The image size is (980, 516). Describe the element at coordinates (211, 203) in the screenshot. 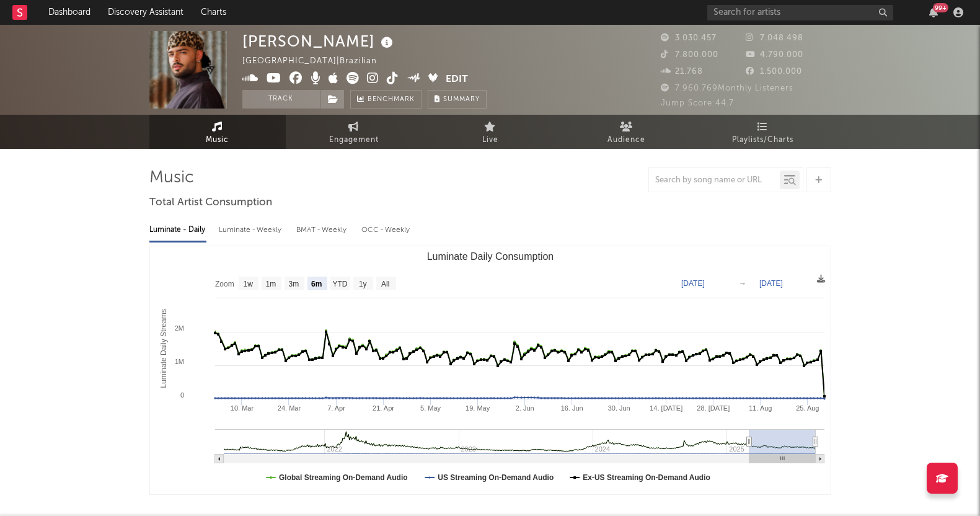

I see `span: Total Artist Consumption` at that location.